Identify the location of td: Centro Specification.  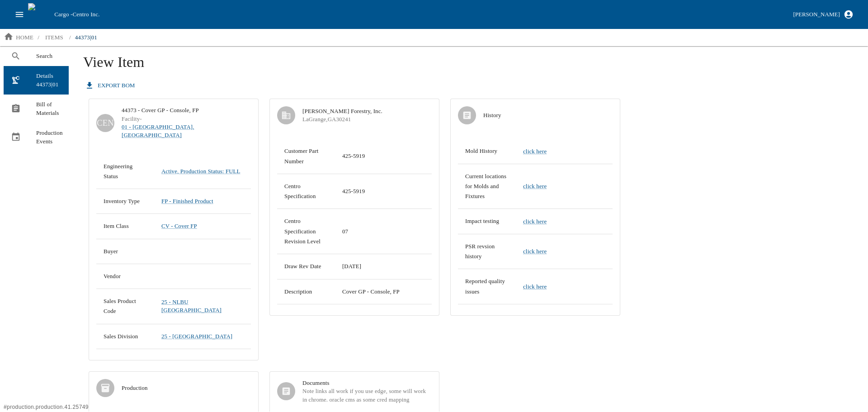
(306, 191).